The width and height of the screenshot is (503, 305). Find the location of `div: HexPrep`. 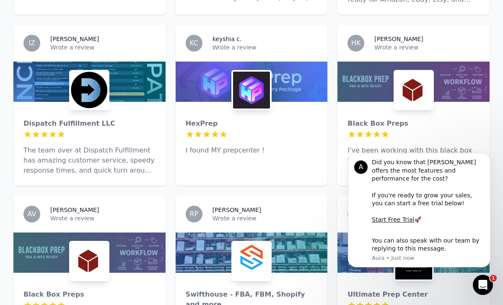

div: HexPrep is located at coordinates (252, 124).